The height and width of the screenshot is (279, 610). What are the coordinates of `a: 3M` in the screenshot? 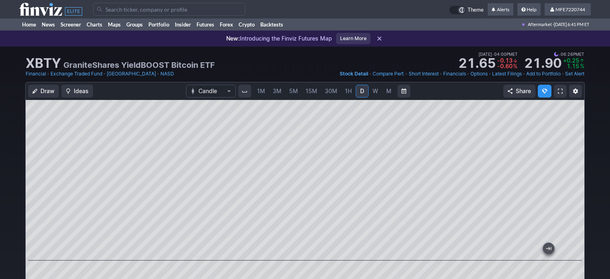 It's located at (277, 91).